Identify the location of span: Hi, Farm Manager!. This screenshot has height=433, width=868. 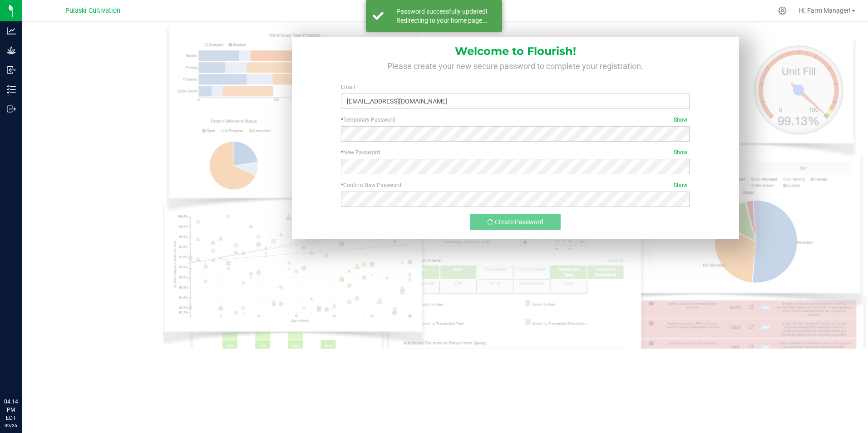
(825, 10).